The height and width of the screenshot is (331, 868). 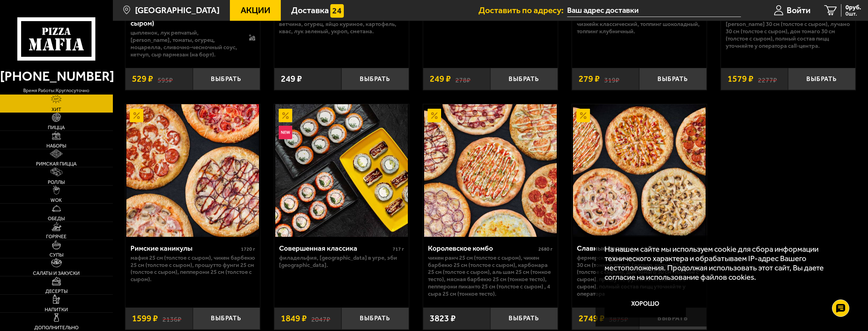 What do you see at coordinates (56, 128) in the screenshot?
I see `span: Пицца` at bounding box center [56, 128].